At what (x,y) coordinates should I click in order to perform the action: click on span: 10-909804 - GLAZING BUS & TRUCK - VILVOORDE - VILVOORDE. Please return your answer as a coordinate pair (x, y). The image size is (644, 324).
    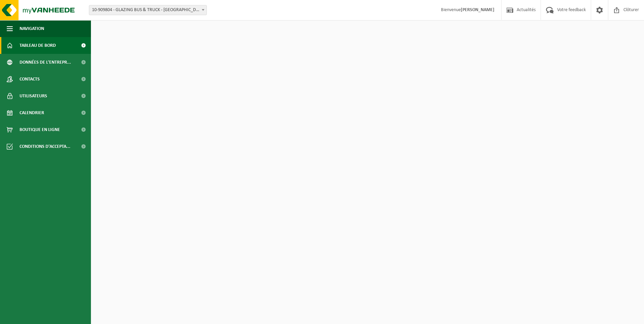
    Looking at the image, I should click on (148, 10).